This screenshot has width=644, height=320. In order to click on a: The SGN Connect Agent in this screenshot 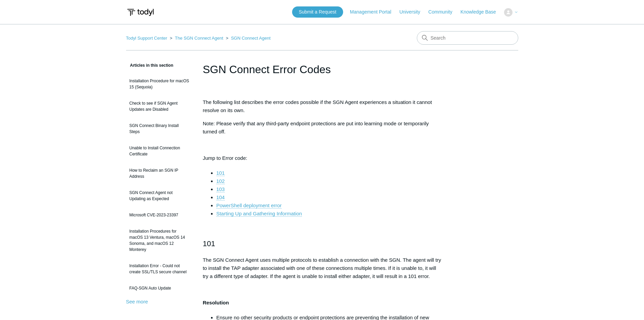, I will do `click(199, 38)`.